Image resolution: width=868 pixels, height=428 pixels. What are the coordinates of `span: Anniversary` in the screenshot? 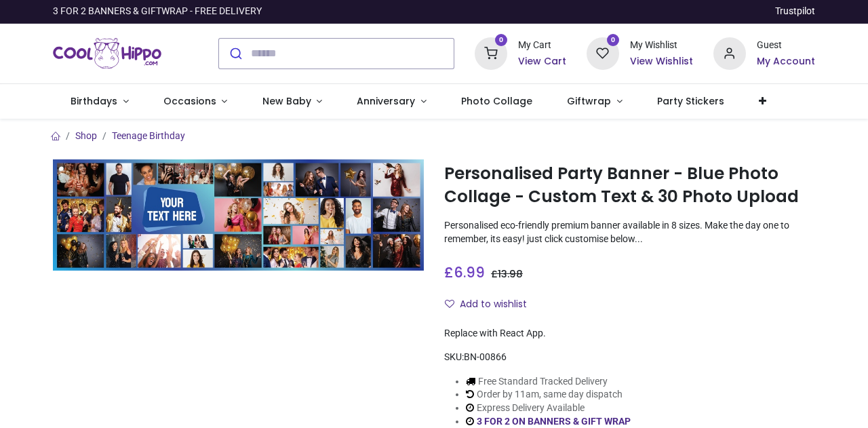 It's located at (386, 101).